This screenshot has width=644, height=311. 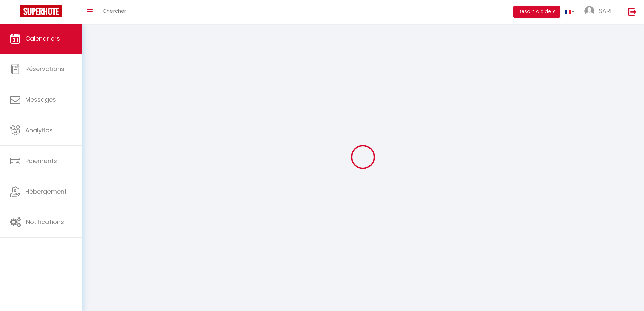 I want to click on span: Messages, so click(x=40, y=99).